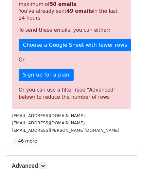  Describe the element at coordinates (63, 4) in the screenshot. I see `strong: 50 emails` at that location.